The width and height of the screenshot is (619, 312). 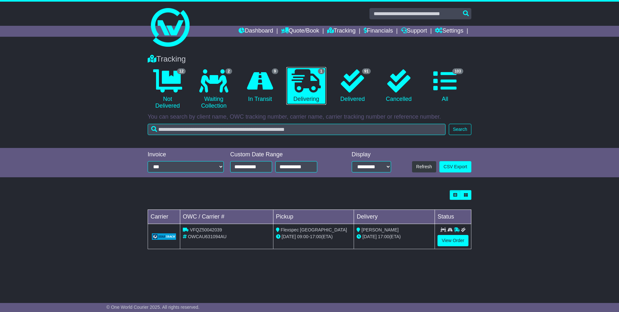 I want to click on a: View Order, so click(x=453, y=241).